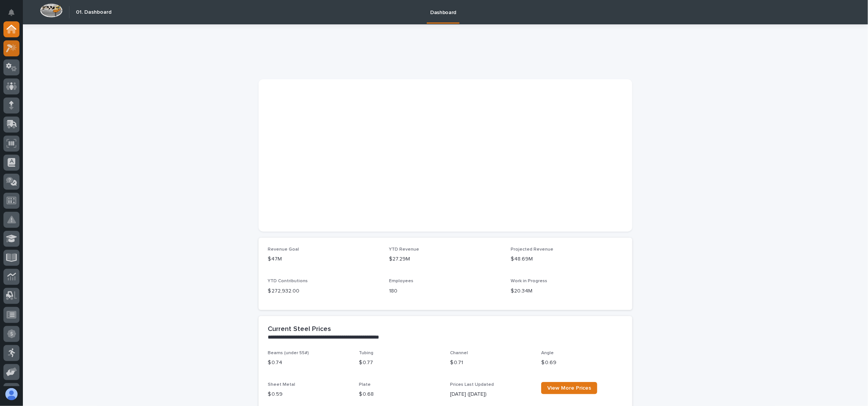  I want to click on div: Notifications, so click(14, 15).